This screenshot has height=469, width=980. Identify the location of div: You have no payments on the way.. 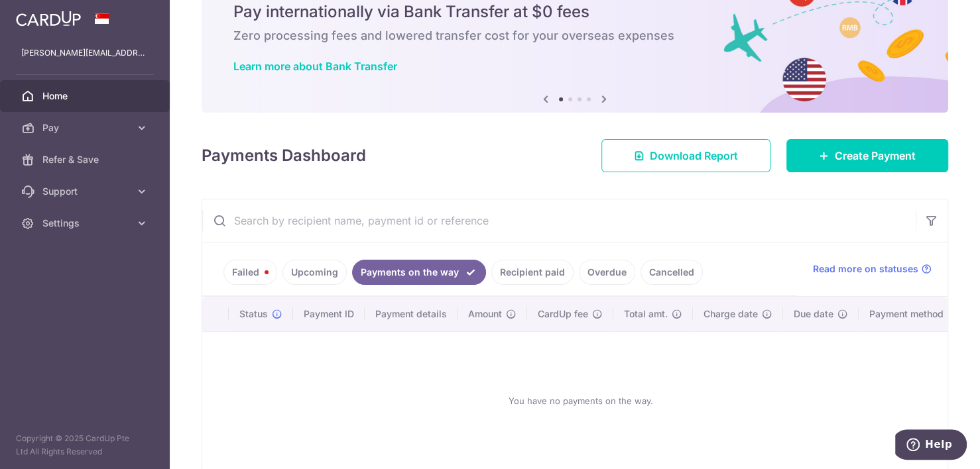
(581, 401).